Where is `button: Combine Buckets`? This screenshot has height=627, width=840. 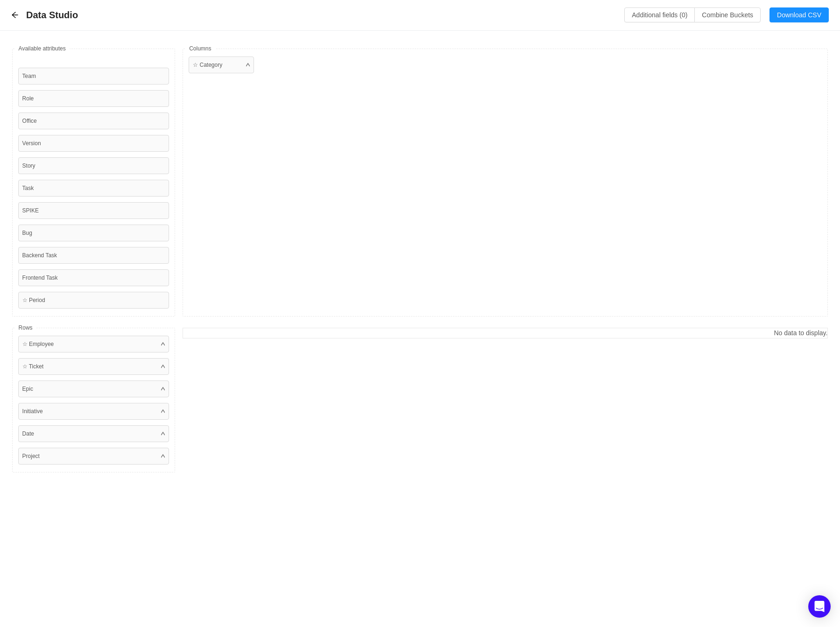
button: Combine Buckets is located at coordinates (727, 15).